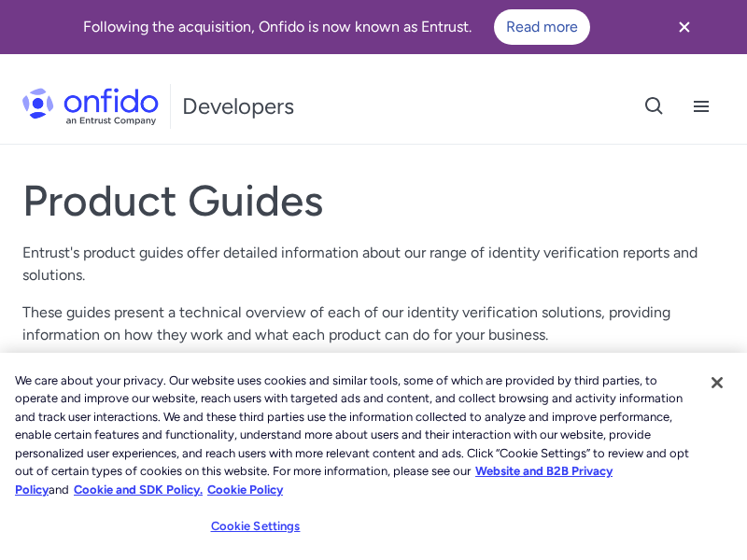  I want to click on button: Open search button, so click(655, 107).